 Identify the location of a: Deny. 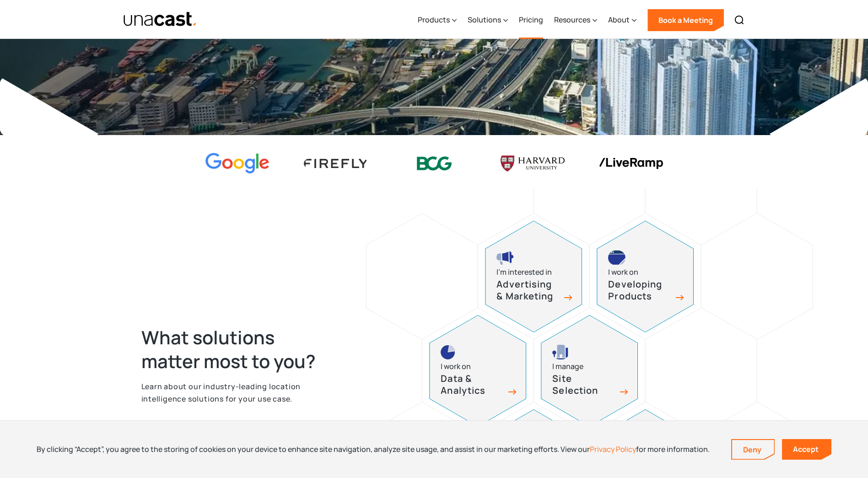
(754, 450).